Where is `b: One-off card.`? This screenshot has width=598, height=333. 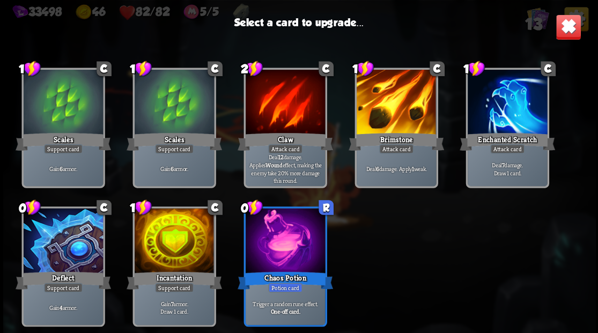 b: One-off card. is located at coordinates (285, 311).